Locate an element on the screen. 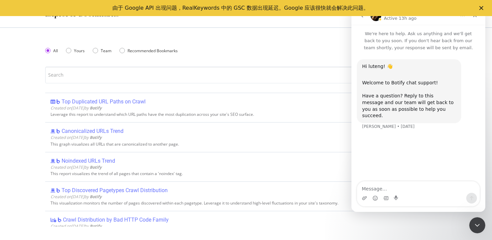  div: Noindexed URLs Trend is located at coordinates (88, 161).